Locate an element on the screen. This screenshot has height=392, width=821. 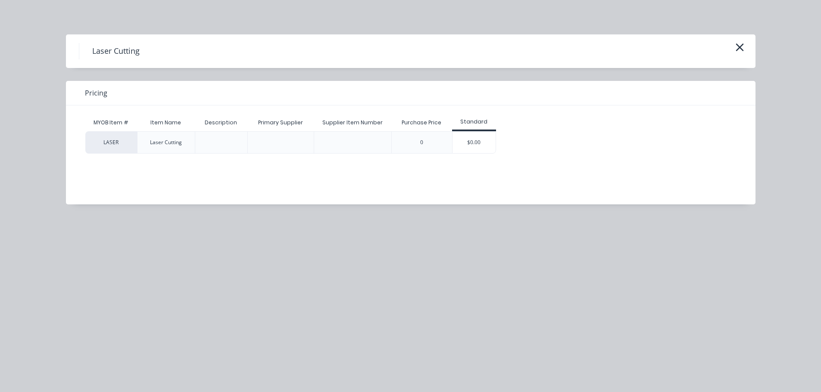
div: Supplier Item Number is located at coordinates (352, 123).